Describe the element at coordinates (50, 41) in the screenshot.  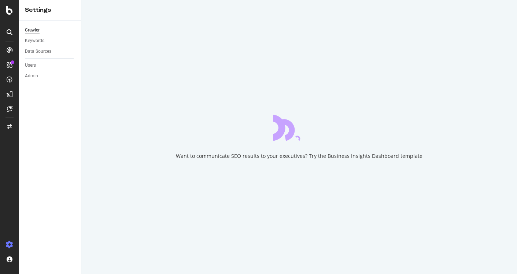
I see `a: Keywords` at that location.